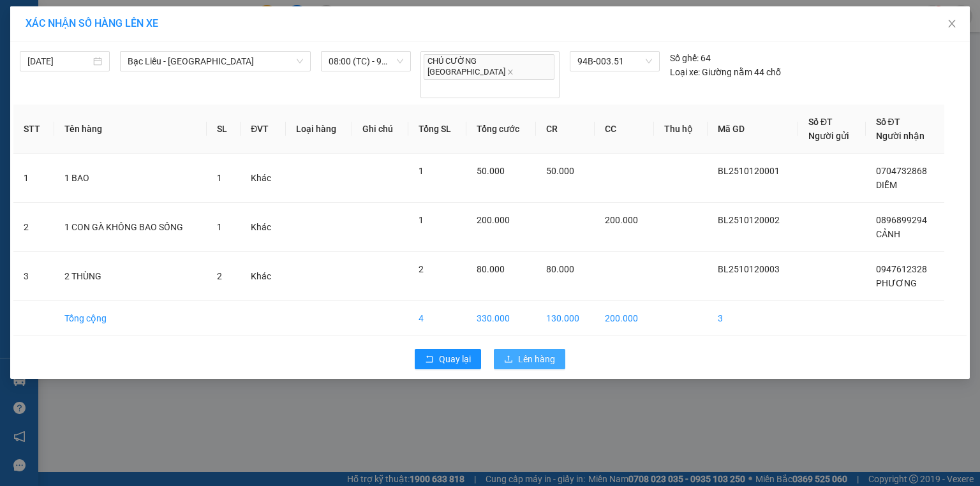  I want to click on span: DIỄM, so click(886, 185).